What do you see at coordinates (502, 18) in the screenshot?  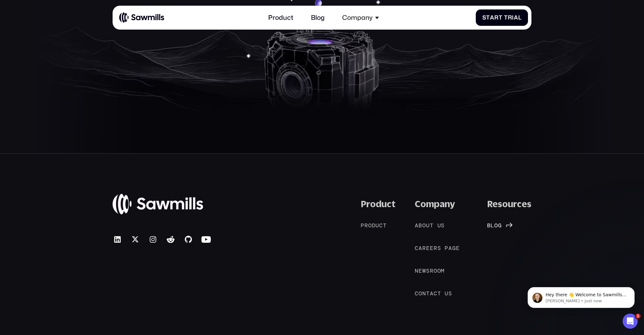 I see `a: StartTrial` at bounding box center [502, 18].